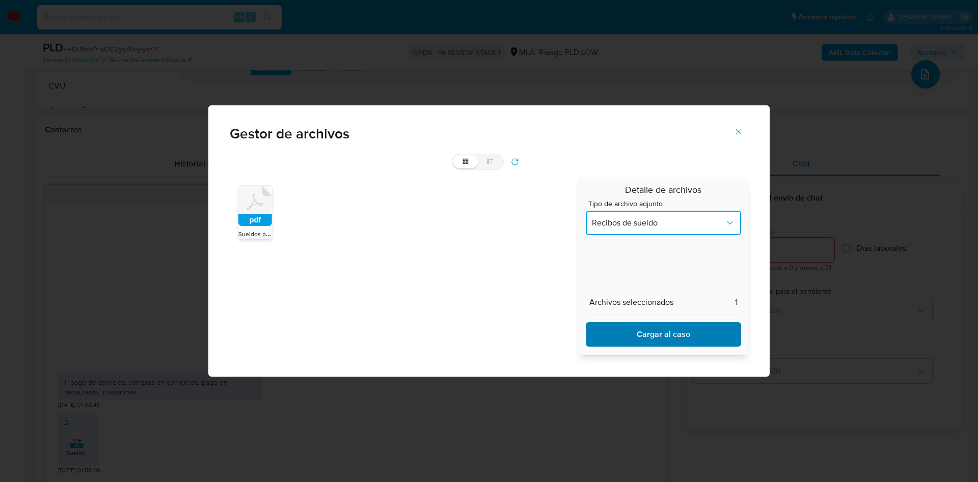  What do you see at coordinates (658, 223) in the screenshot?
I see `span: Recibos de sueldo` at bounding box center [658, 223].